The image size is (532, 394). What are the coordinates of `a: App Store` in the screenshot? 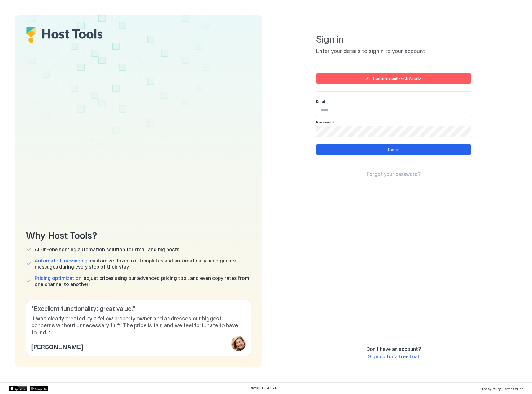 It's located at (18, 388).